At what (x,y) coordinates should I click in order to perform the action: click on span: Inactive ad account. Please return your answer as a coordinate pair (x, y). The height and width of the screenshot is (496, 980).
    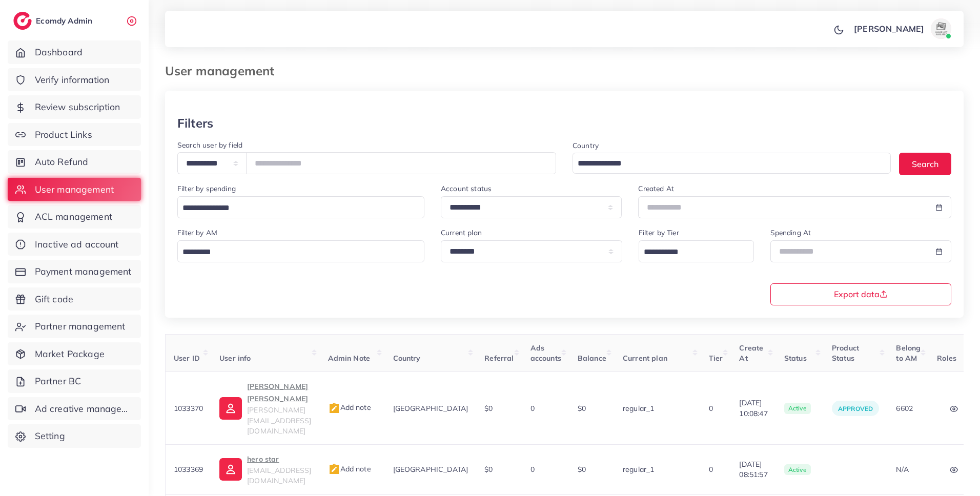
    Looking at the image, I should click on (77, 245).